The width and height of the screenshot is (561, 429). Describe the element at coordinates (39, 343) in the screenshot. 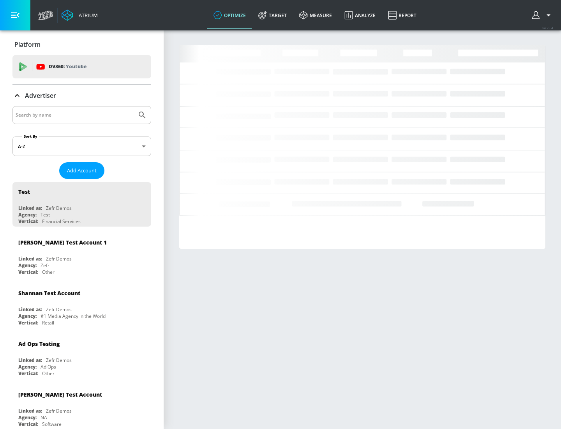

I see `div: Ad Ops Testing` at that location.